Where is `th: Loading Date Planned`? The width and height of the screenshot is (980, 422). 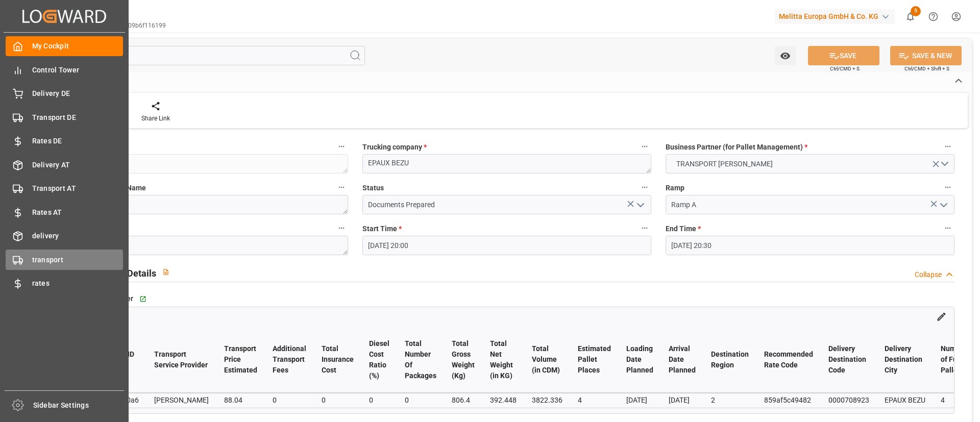
th: Loading Date Planned is located at coordinates (639, 360).